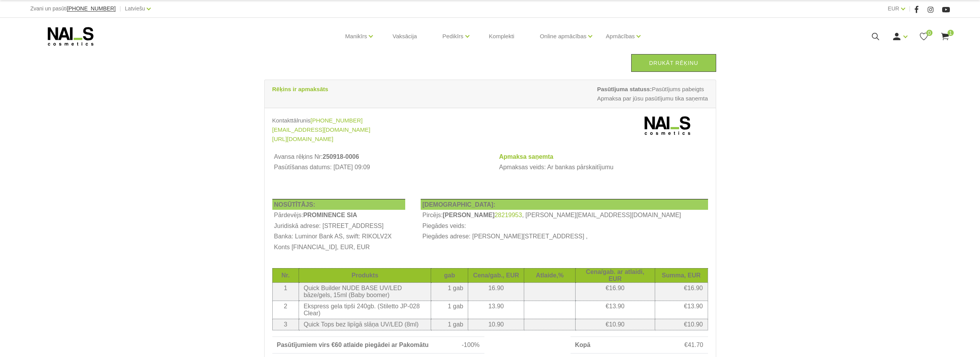 This screenshot has width=980, height=357. Describe the element at coordinates (286, 309) in the screenshot. I see `td: 2` at that location.